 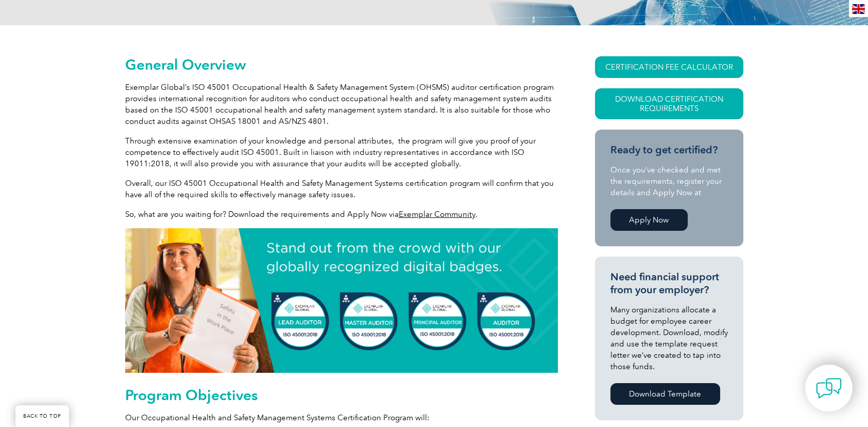 What do you see at coordinates (649, 220) in the screenshot?
I see `a: Apply Now` at bounding box center [649, 220].